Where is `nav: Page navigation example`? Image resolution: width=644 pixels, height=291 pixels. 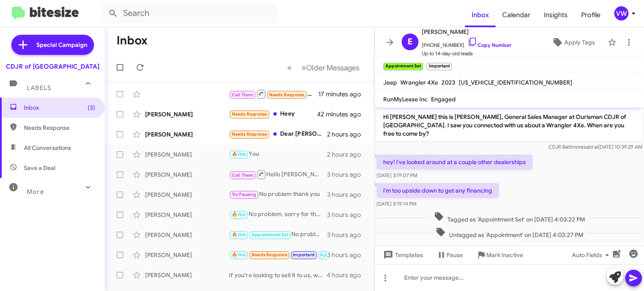
nav: Page navigation example is located at coordinates (323, 67).